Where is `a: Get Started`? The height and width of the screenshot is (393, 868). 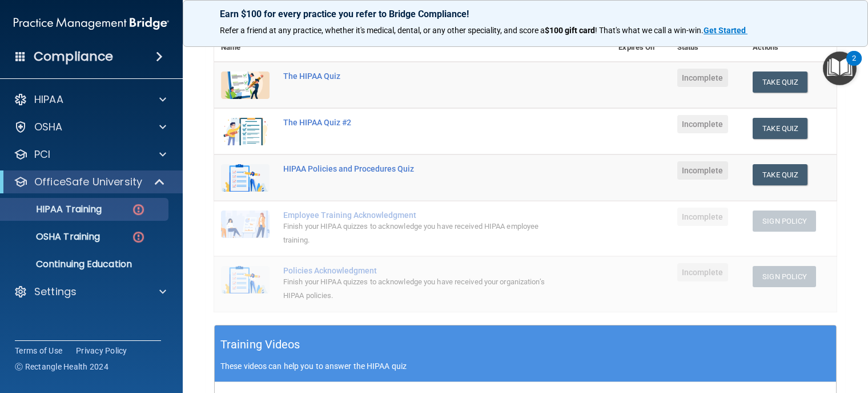 a: Get Started is located at coordinates (725, 30).